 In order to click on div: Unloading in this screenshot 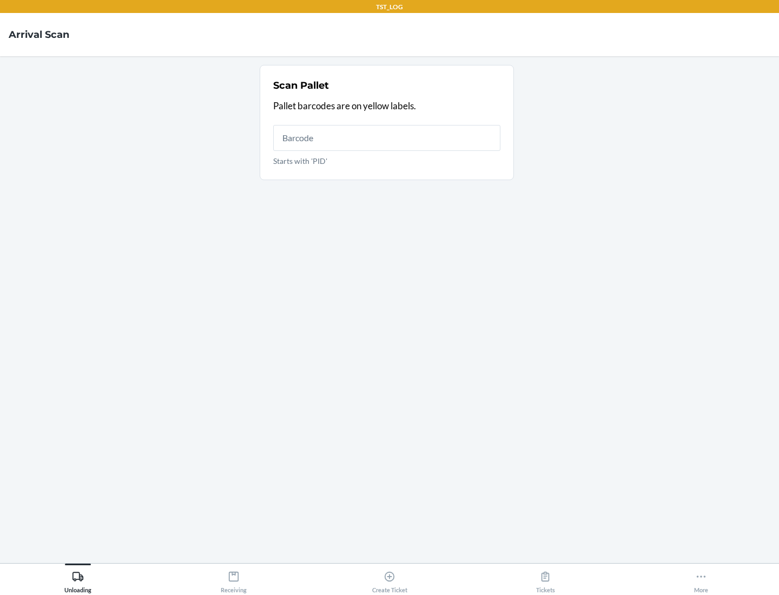, I will do `click(78, 580)`.